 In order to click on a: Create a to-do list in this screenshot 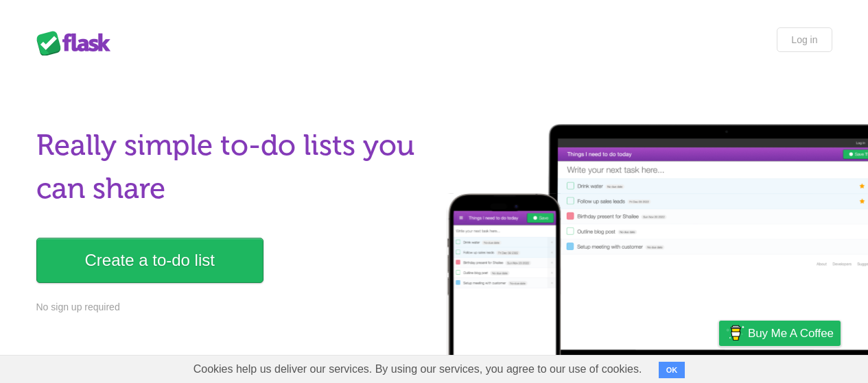, I will do `click(150, 261)`.